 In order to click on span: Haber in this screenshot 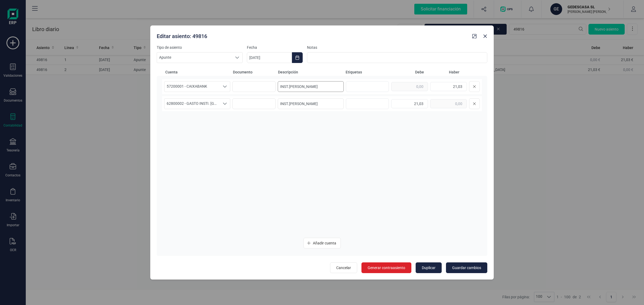, I will do `click(443, 72)`.